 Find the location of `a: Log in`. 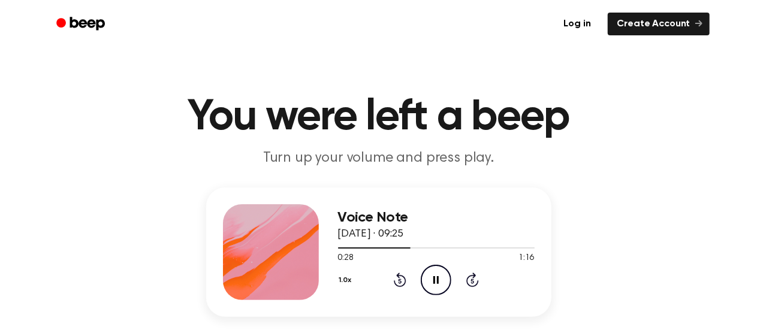

a: Log in is located at coordinates (578, 24).